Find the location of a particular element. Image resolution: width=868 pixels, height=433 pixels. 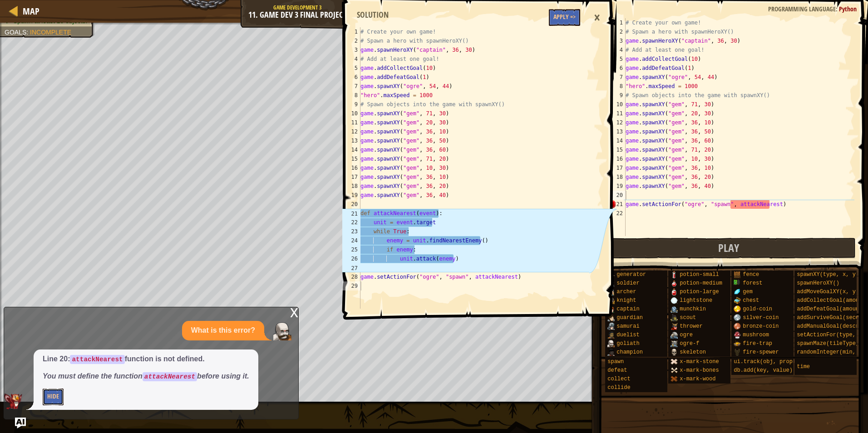

span: silver-coin is located at coordinates (760, 318).